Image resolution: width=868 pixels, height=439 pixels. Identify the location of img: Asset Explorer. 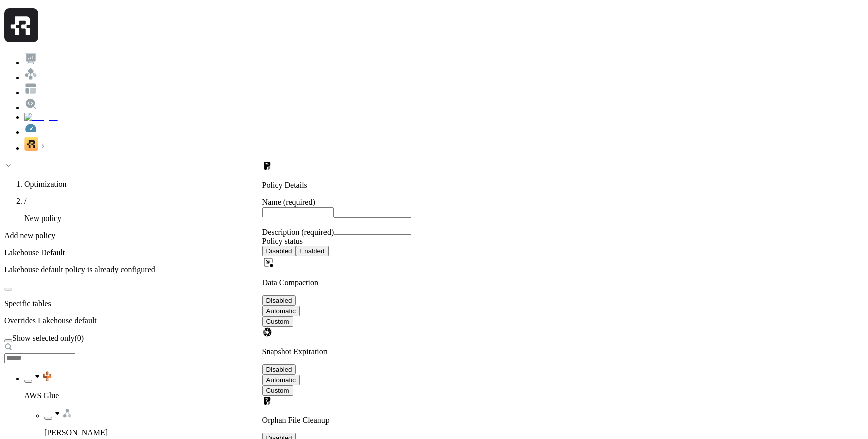
(30, 89).